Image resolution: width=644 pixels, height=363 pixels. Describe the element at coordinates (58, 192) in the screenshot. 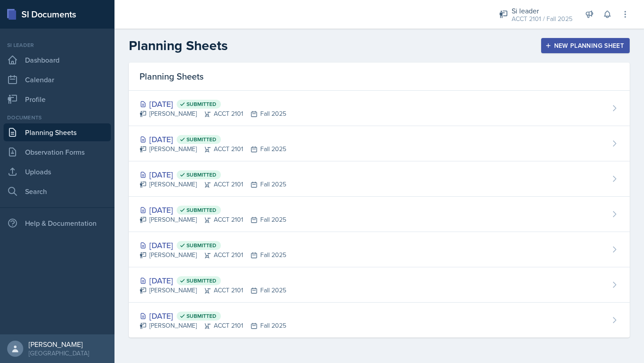

I see `a: Search` at that location.